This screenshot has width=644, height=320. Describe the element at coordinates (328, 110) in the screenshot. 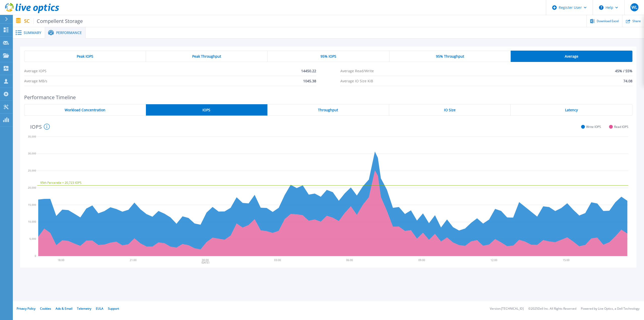

I see `span: Throughput` at that location.